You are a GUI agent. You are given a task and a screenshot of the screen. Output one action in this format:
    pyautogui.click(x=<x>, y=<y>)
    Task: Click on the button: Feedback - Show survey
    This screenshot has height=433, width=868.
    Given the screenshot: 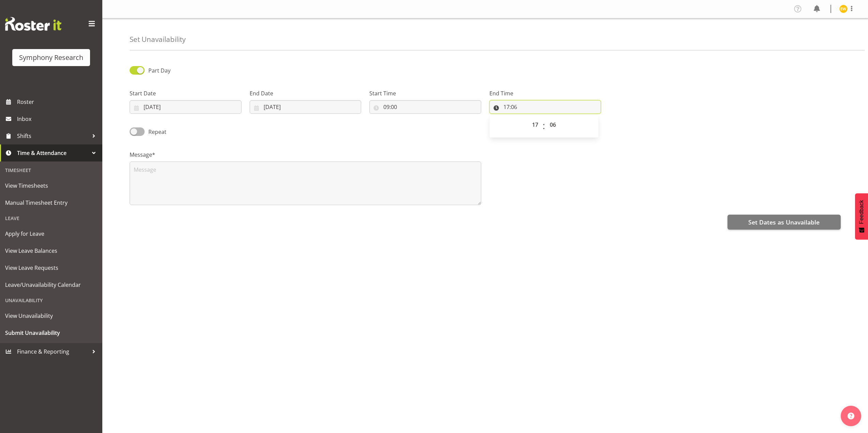 What is the action you would take?
    pyautogui.click(x=862, y=216)
    